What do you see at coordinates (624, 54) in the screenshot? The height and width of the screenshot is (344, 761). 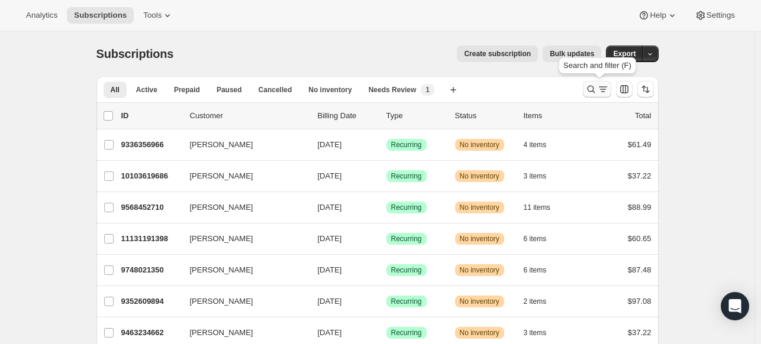 I see `button: Export` at bounding box center [624, 54].